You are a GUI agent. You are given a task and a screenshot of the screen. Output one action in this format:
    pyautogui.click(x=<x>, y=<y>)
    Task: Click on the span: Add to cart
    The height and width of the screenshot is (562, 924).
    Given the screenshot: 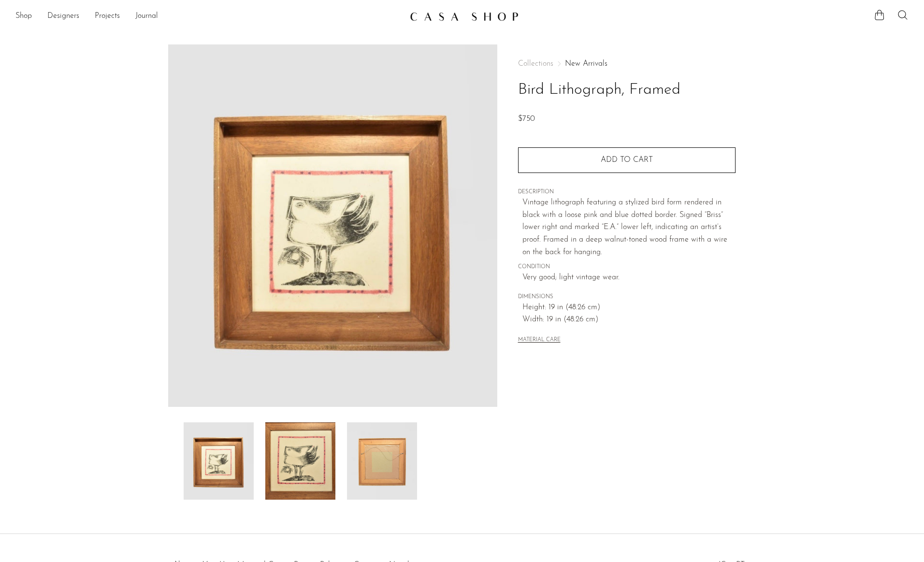 What is the action you would take?
    pyautogui.click(x=627, y=160)
    